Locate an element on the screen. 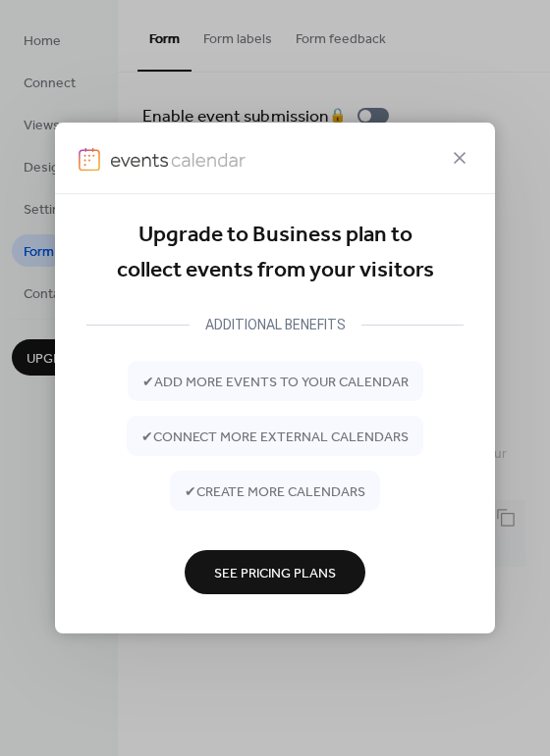 The width and height of the screenshot is (550, 756). span: ✔ connect more external calendars is located at coordinates (275, 438).